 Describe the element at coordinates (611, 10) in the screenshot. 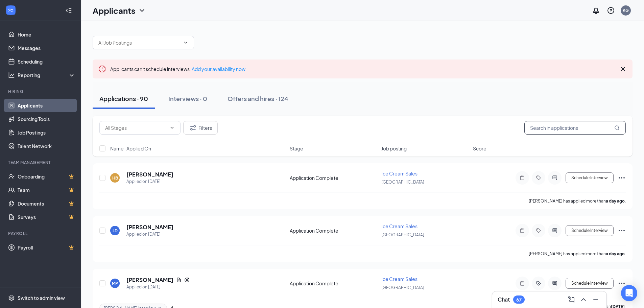

I see `svg: QuestionInfo` at that location.